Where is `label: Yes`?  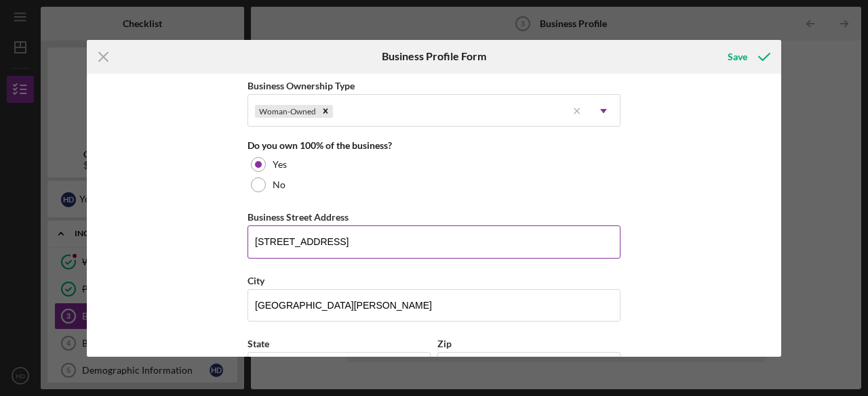 label: Yes is located at coordinates (280, 164).